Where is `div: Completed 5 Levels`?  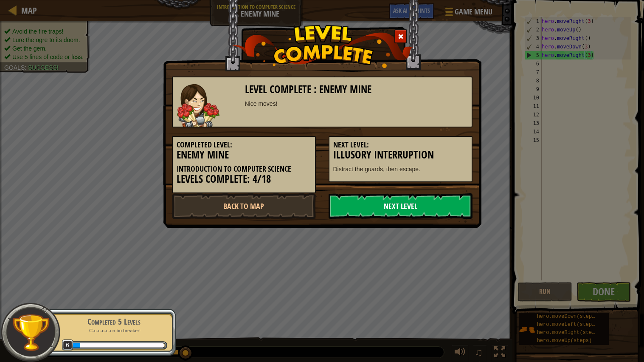
div: Completed 5 Levels is located at coordinates (114, 321).